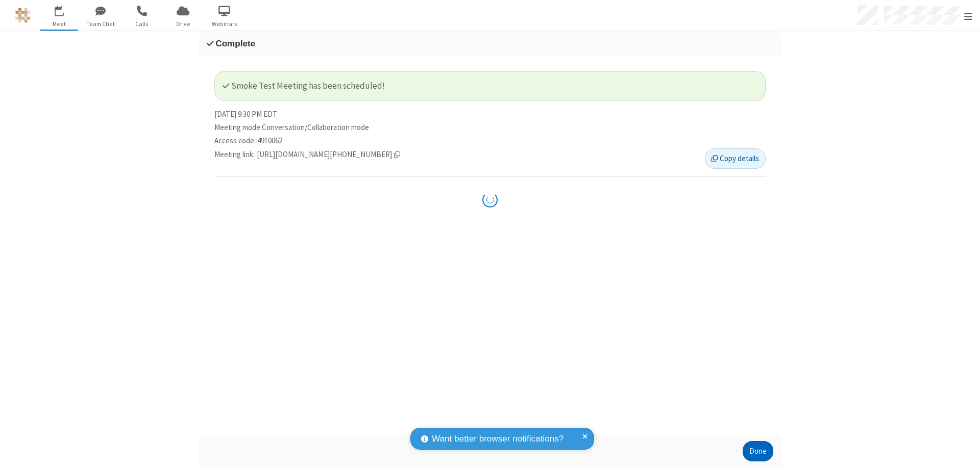 This screenshot has height=467, width=980. I want to click on span: Drive, so click(182, 24).